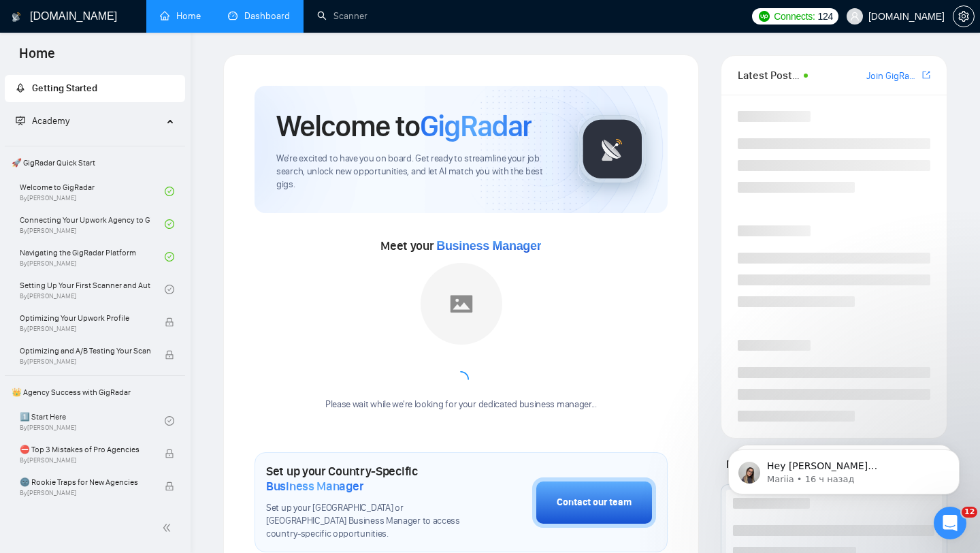  Describe the element at coordinates (476, 126) in the screenshot. I see `span: GigRadar` at that location.